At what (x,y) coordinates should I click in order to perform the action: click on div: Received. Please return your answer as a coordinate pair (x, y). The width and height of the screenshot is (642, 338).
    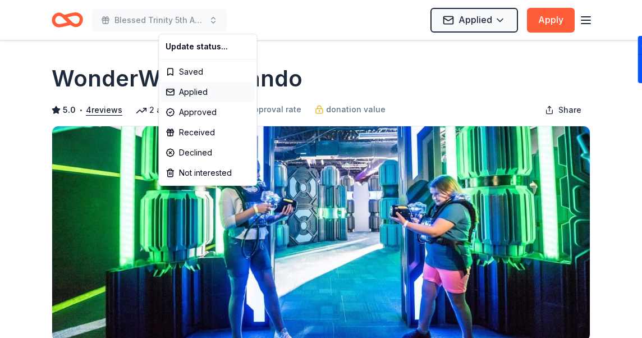
    Looking at the image, I should click on (208, 132).